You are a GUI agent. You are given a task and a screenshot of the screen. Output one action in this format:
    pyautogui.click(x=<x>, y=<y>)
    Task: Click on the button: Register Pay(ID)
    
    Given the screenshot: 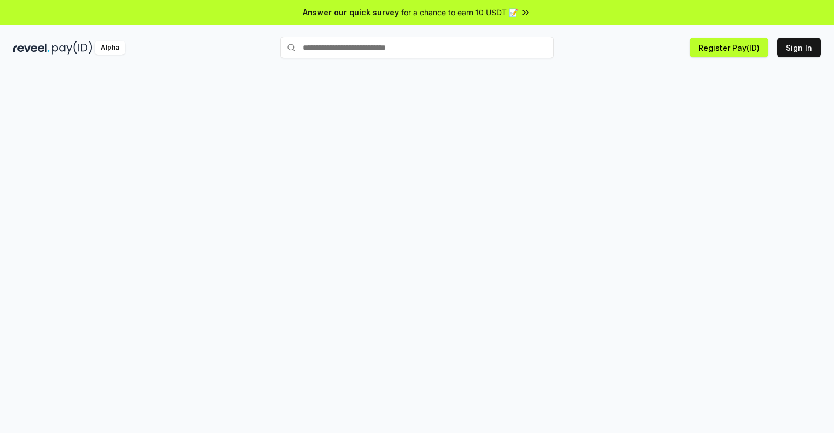 What is the action you would take?
    pyautogui.click(x=729, y=48)
    